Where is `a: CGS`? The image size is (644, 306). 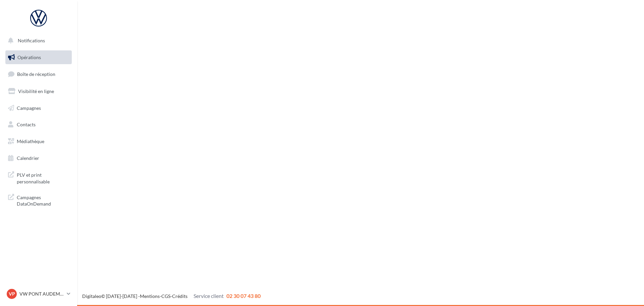
a: CGS is located at coordinates (166, 296).